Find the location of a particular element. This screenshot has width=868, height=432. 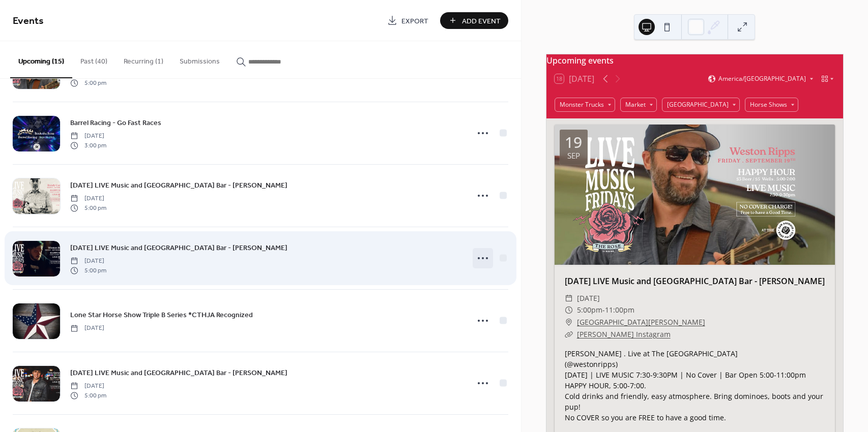

span: Add Event is located at coordinates (481, 21).